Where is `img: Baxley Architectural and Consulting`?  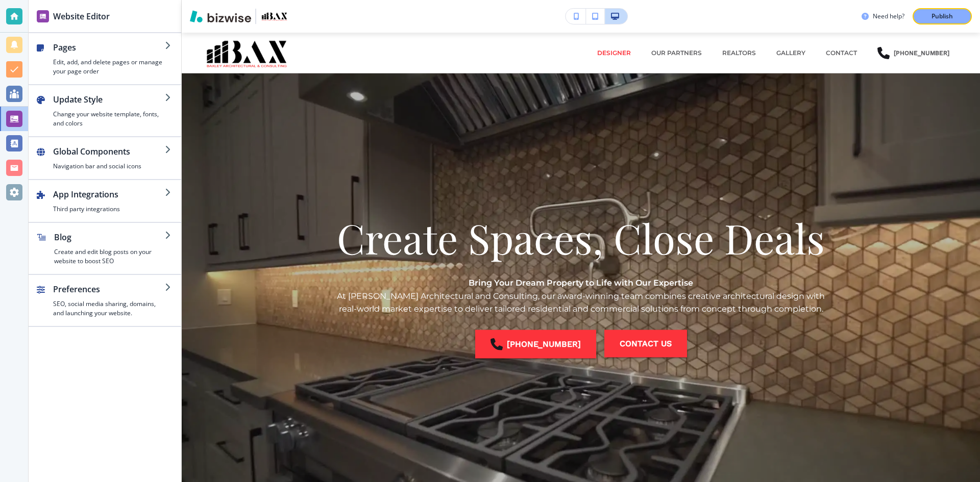
img: Baxley Architectural and Consulting is located at coordinates (253, 53).